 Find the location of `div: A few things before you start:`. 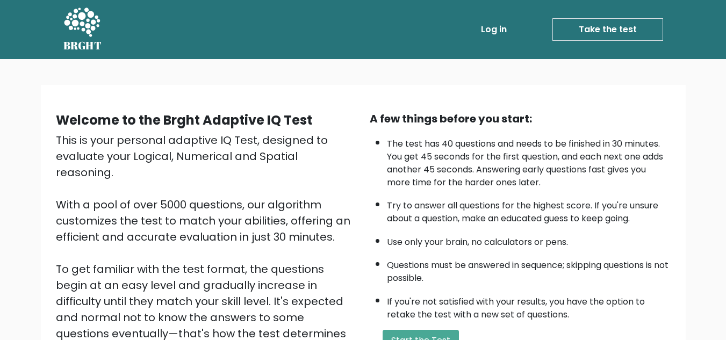

div: A few things before you start: is located at coordinates (520, 119).